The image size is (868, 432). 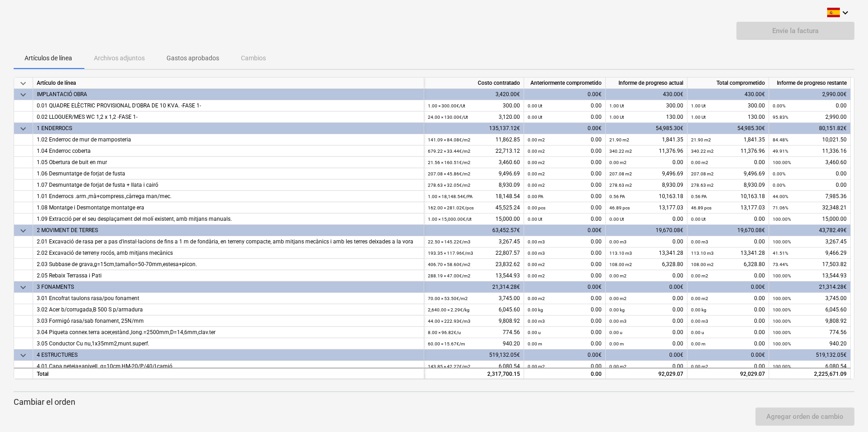 What do you see at coordinates (810, 287) in the screenshot?
I see `div: 21,314.28€` at bounding box center [810, 287].